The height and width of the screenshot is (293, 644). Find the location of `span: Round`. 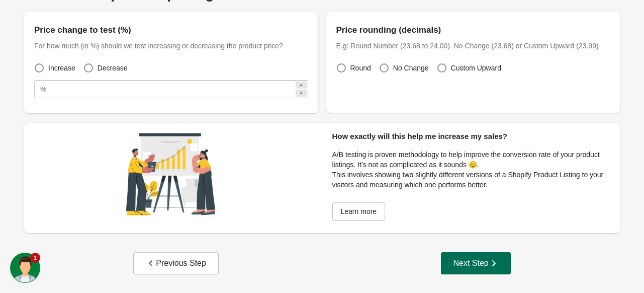

span: Round is located at coordinates (360, 68).